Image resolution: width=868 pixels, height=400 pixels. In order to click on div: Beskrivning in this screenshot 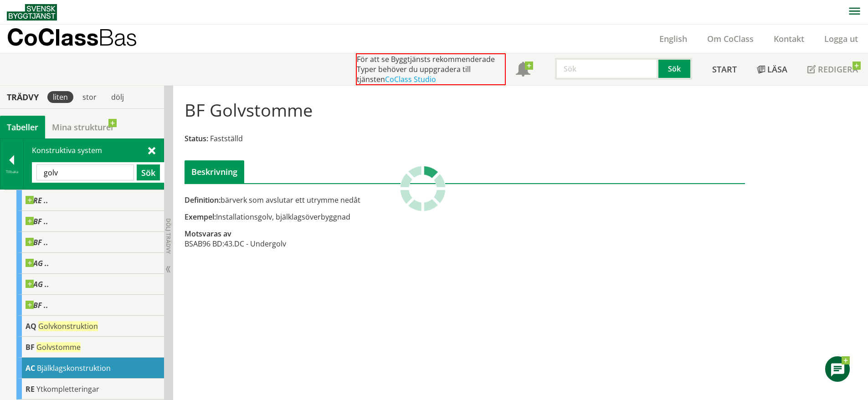, I will do `click(214, 172)`.